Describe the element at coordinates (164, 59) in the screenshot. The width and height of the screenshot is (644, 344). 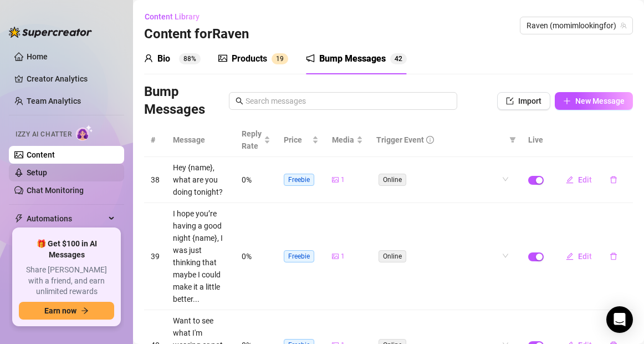
I see `div: Bio` at that location.